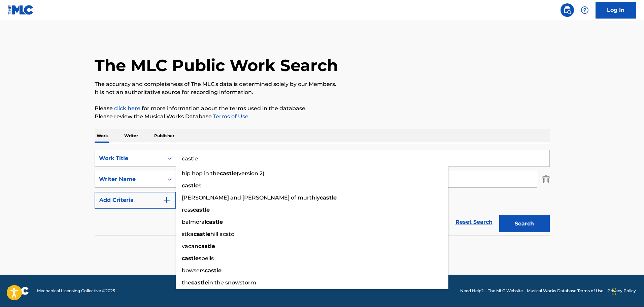 Image resolution: width=644 pixels, height=307 pixels. Describe the element at coordinates (201, 173) in the screenshot. I see `span: hip hop in the` at that location.